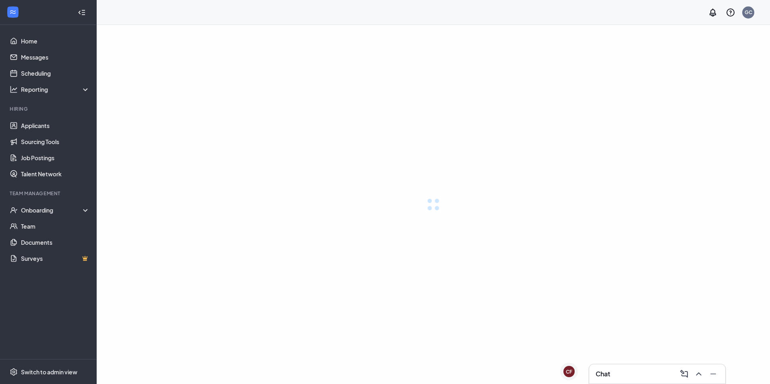 This screenshot has width=770, height=384. What do you see at coordinates (699, 374) in the screenshot?
I see `svg: ChevronUp` at bounding box center [699, 374].